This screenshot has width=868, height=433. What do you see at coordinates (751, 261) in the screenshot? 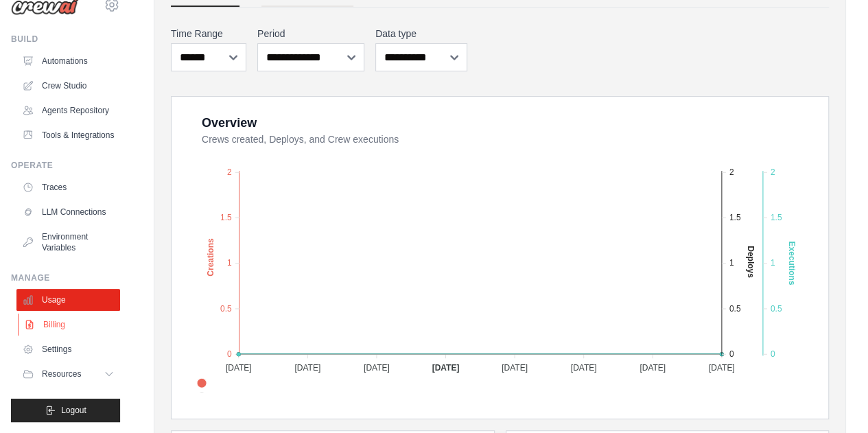
I see `text: Deploys` at bounding box center [751, 261].